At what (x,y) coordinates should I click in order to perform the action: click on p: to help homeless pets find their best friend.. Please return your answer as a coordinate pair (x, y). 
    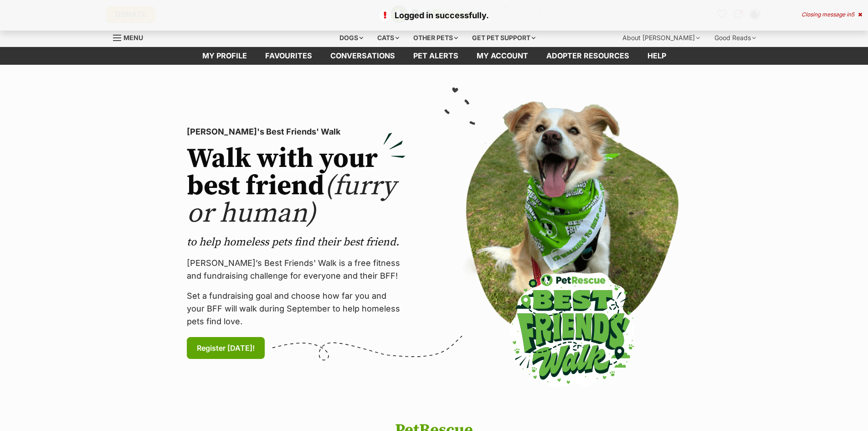
    Looking at the image, I should click on (297, 242).